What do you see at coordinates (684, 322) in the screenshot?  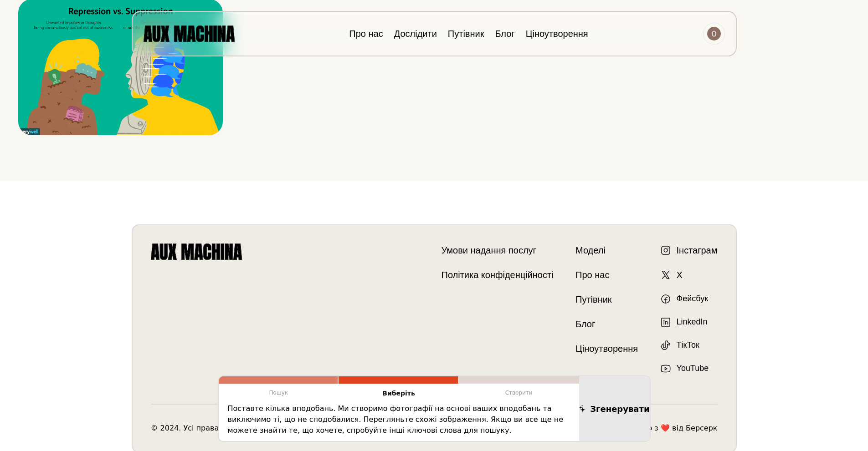 I see `a: LinkedIn` at bounding box center [684, 322].